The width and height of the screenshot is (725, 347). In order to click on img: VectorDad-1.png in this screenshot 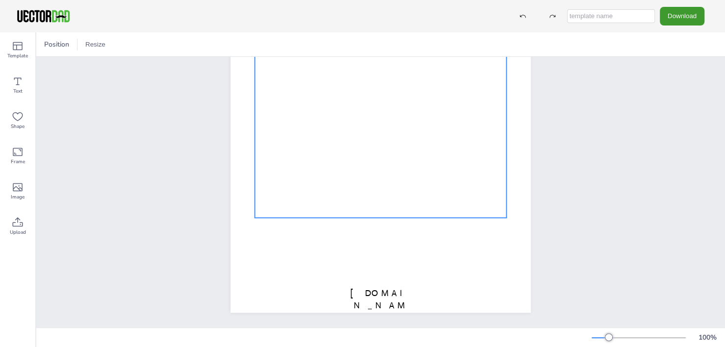, I will do `click(43, 16)`.